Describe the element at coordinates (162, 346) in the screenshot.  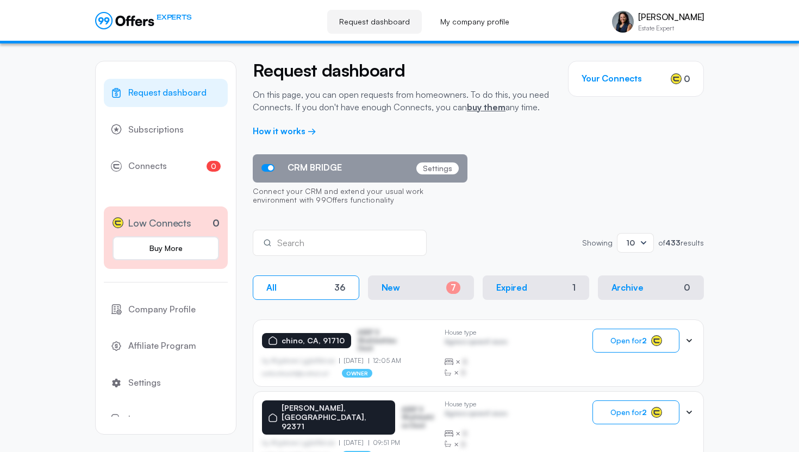
I see `span: Affiliate Program` at that location.